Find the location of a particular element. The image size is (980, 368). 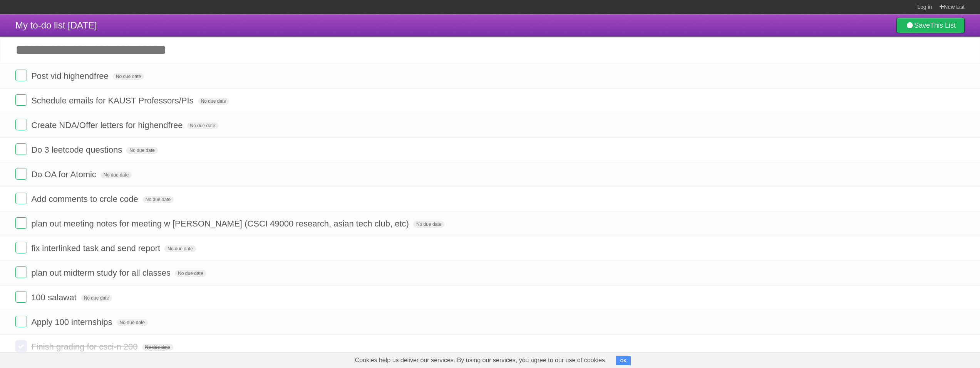

span: Do OA for Atomic is located at coordinates (65, 174).